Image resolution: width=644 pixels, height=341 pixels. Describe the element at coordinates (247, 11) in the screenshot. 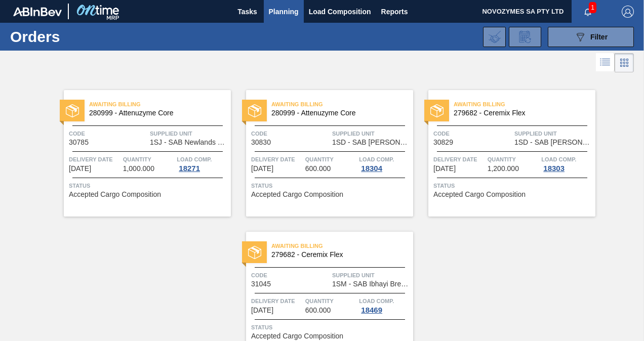

I see `span: Tasks` at that location.